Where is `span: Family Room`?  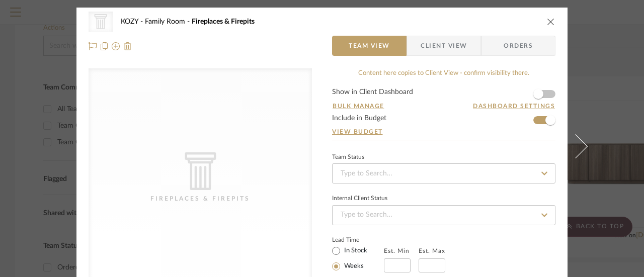 span: Family Room is located at coordinates (168, 22).